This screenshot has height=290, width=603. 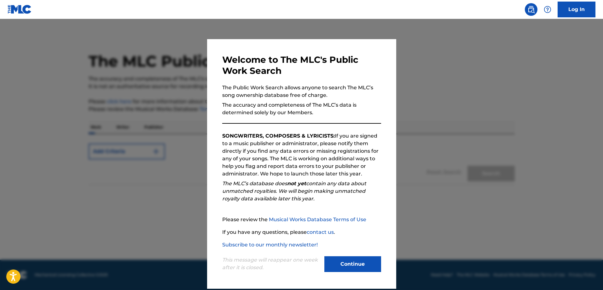 What do you see at coordinates (302, 219) in the screenshot?
I see `p: Please review the` at bounding box center [302, 219].